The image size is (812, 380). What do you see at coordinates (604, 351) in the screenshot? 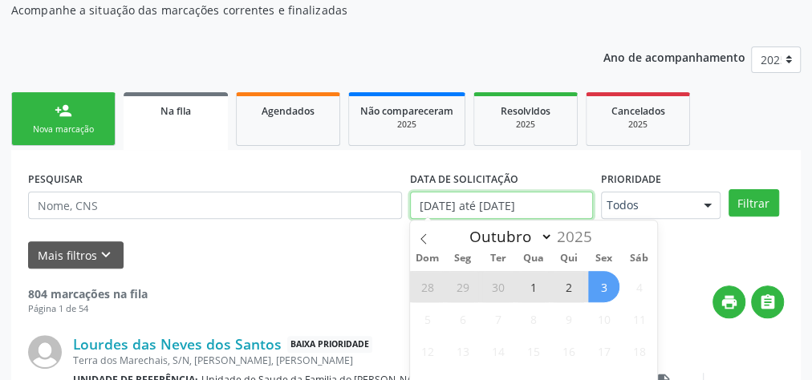
I see `span: Outubro 17, 2025` at bounding box center [604, 351].